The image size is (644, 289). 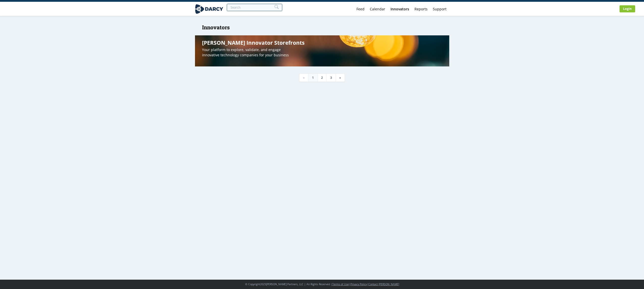 What do you see at coordinates (341, 284) in the screenshot?
I see `a: Terms of Use` at bounding box center [341, 284].